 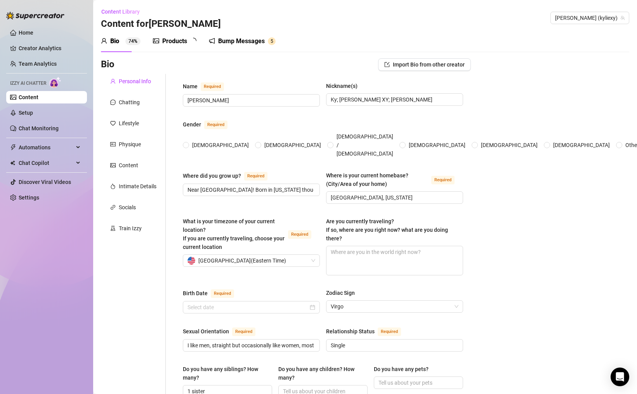 What do you see at coordinates (341, 293) in the screenshot?
I see `div: Zodiac Sign` at bounding box center [341, 293].